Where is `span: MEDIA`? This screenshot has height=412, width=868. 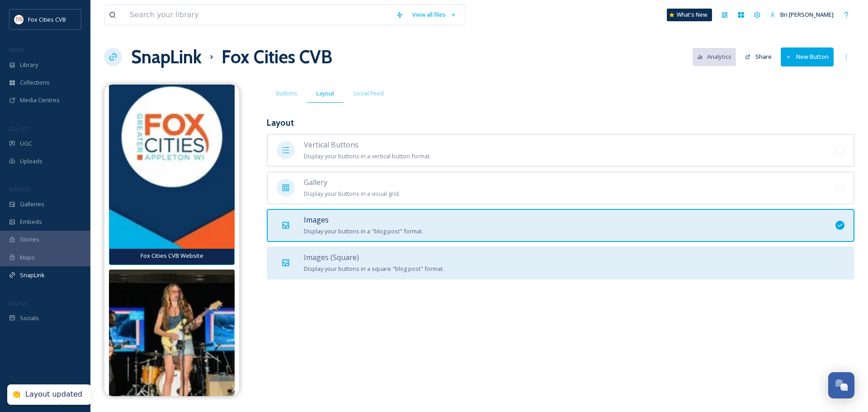
span: MEDIA is located at coordinates (17, 50).